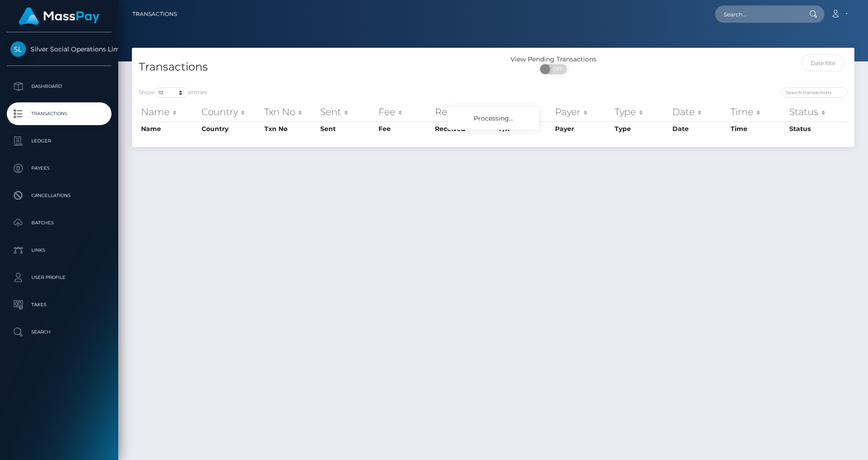 The height and width of the screenshot is (460, 868). I want to click on div: Processing..., so click(493, 118).